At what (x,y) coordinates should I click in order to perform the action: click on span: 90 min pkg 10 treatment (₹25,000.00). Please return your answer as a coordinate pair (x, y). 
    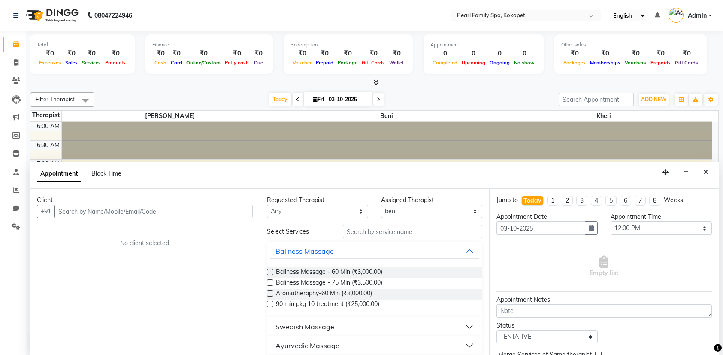
    Looking at the image, I should click on (327, 305).